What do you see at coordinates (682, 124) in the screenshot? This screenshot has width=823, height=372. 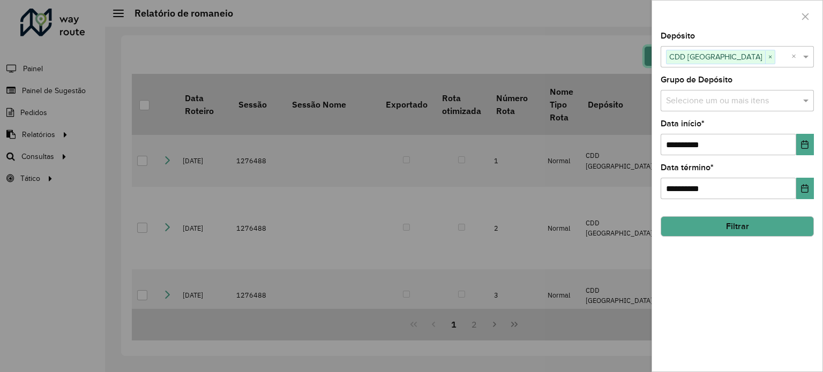 I see `label: Data início` at bounding box center [682, 124].